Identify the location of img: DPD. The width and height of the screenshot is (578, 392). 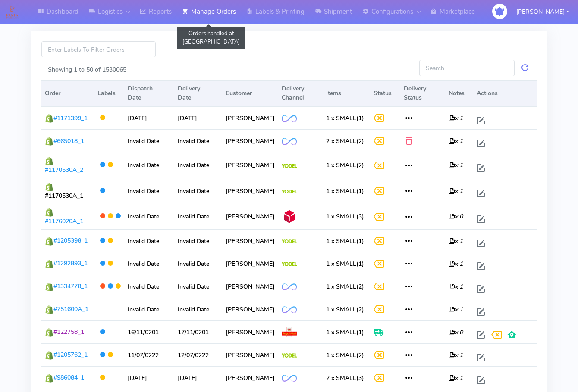
(289, 216).